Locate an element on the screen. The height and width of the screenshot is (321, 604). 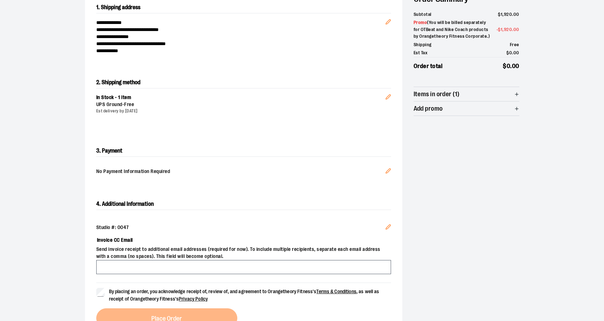
a: Terms & Conditions is located at coordinates (336, 292).